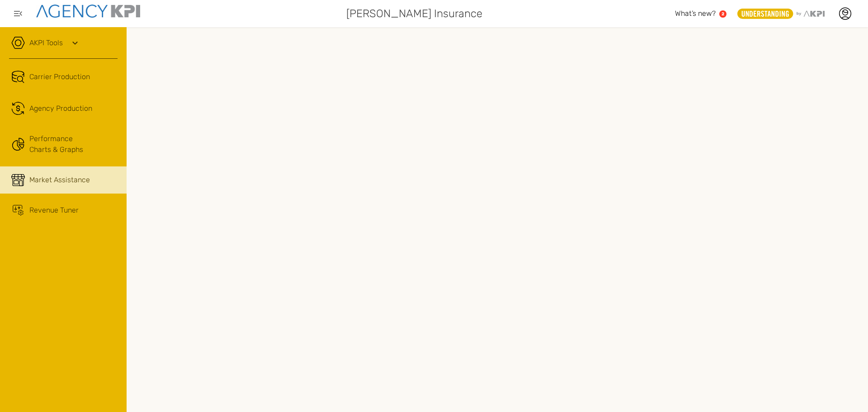 This screenshot has height=412, width=868. What do you see at coordinates (54, 210) in the screenshot?
I see `span: Revenue Tuner` at bounding box center [54, 210].